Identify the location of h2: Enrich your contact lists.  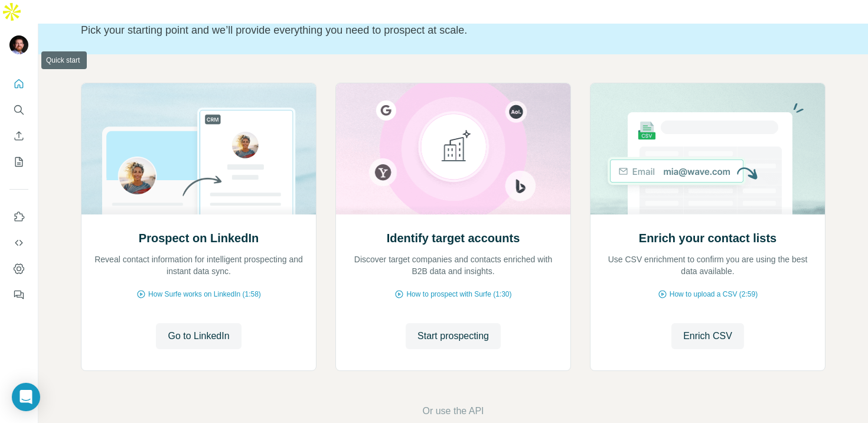
(707, 238).